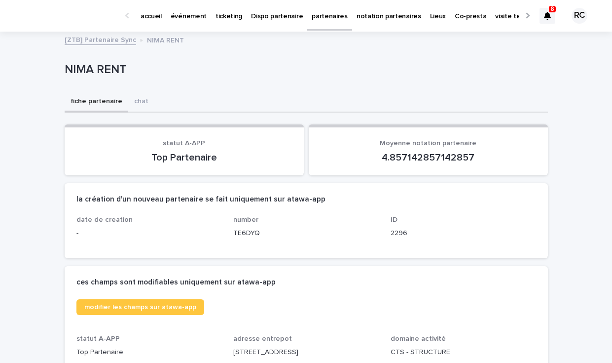 This screenshot has width=612, height=363. Describe the element at coordinates (394, 220) in the screenshot. I see `span: ID` at that location.